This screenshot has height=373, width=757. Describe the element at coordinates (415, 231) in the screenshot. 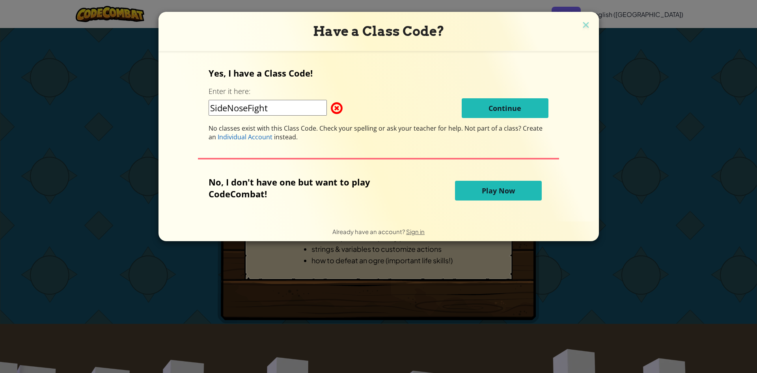

I see `span: Sign in` at that location.